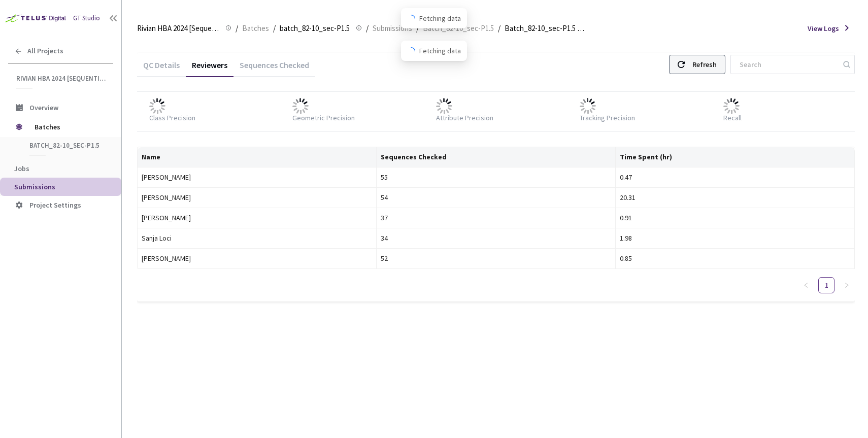 This screenshot has height=438, width=868. I want to click on li: Next Page, so click(847, 286).